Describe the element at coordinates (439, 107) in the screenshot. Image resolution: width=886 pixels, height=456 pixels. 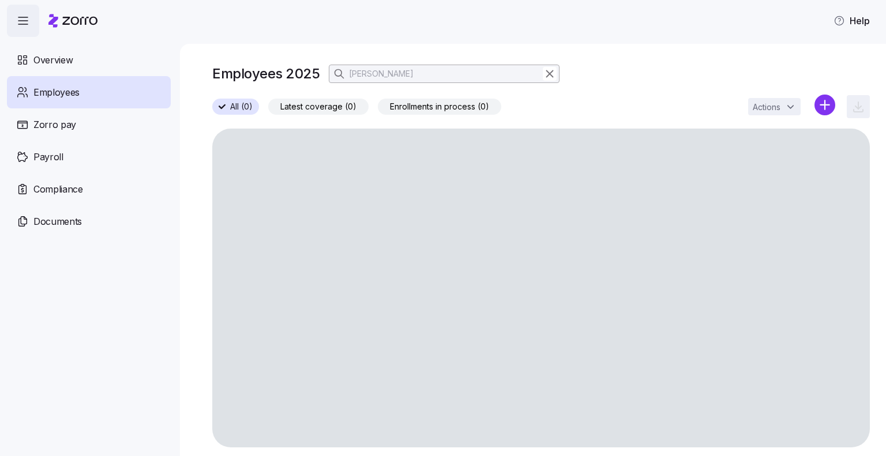
I see `span: Enrollments in process (0)` at that location.